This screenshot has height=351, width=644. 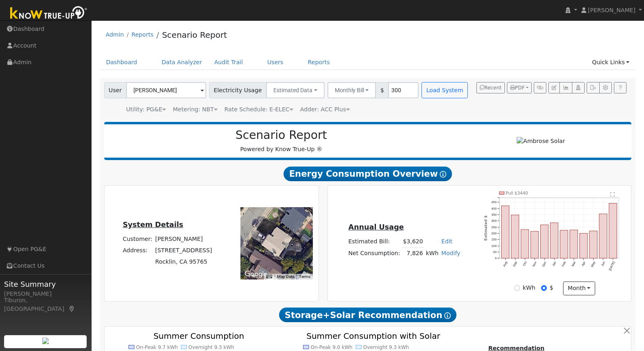 What do you see at coordinates (494, 246) in the screenshot?
I see `text: 100` at bounding box center [494, 246].